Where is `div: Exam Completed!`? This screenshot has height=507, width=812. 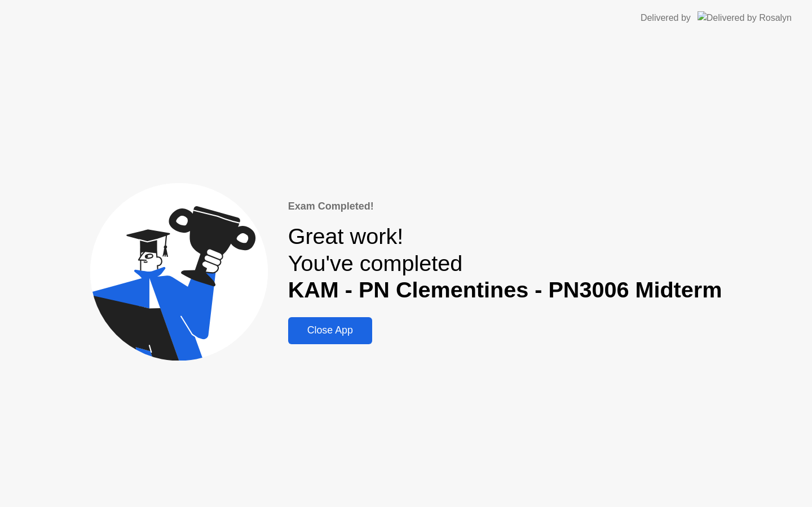
div: Exam Completed! is located at coordinates (506, 206).